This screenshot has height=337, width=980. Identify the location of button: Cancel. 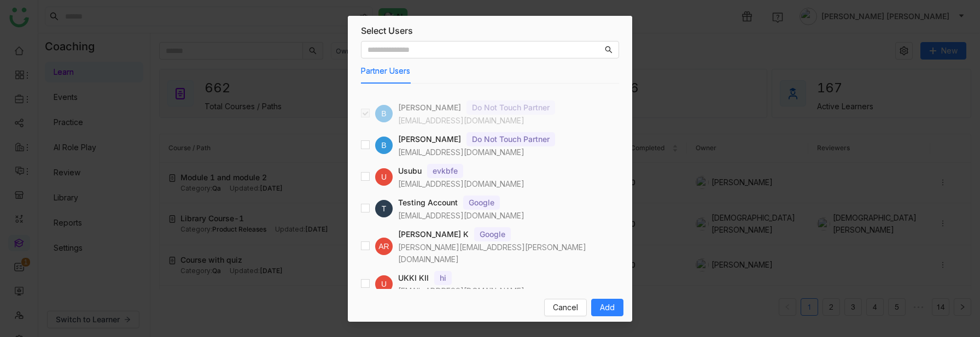
(566, 308).